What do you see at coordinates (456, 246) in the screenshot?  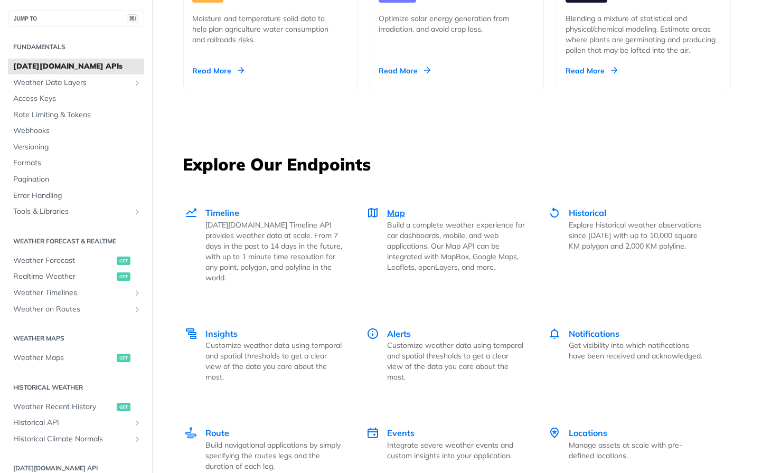 I see `p: Build a complete weather experience for car dashboards, mobile, and web applications. Our Map API...` at bounding box center [456, 246].